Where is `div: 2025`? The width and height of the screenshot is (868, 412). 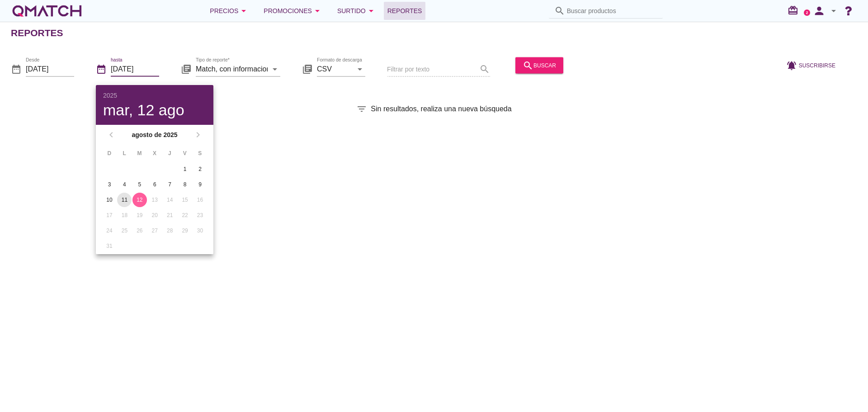 div: 2025 is located at coordinates (155, 95).